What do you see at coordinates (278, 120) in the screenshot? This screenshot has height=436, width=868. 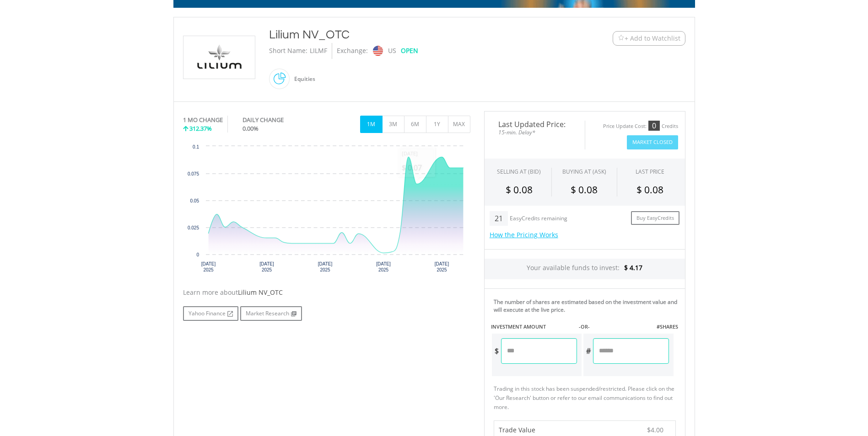 I see `div: DAILY CHANGE` at bounding box center [278, 120].